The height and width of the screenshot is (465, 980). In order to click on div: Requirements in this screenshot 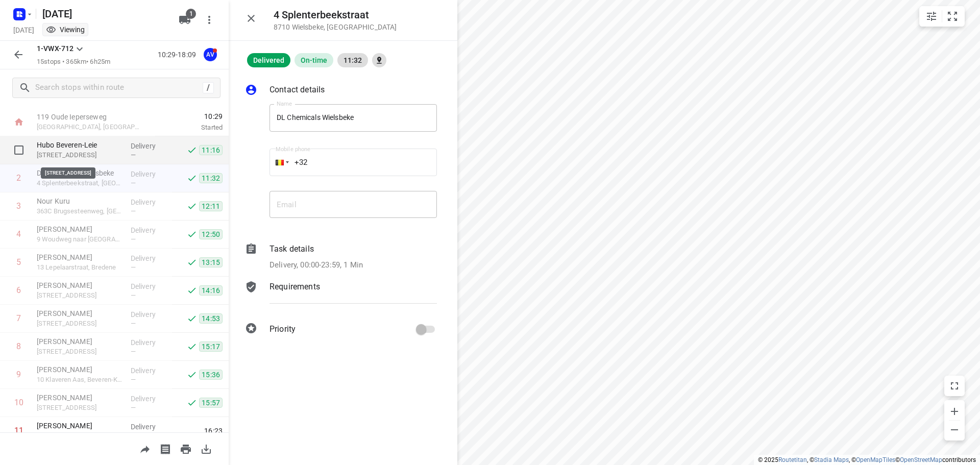, I will do `click(341, 296)`.